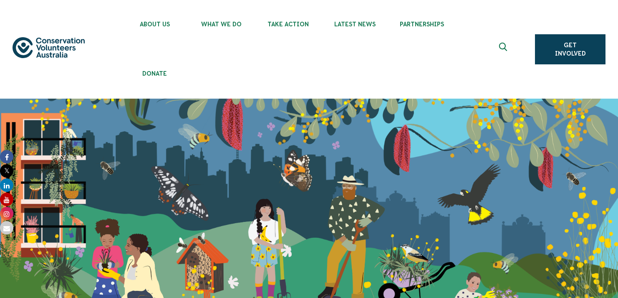 This screenshot has height=298, width=618. Describe the element at coordinates (288, 24) in the screenshot. I see `span: Take Action` at that location.